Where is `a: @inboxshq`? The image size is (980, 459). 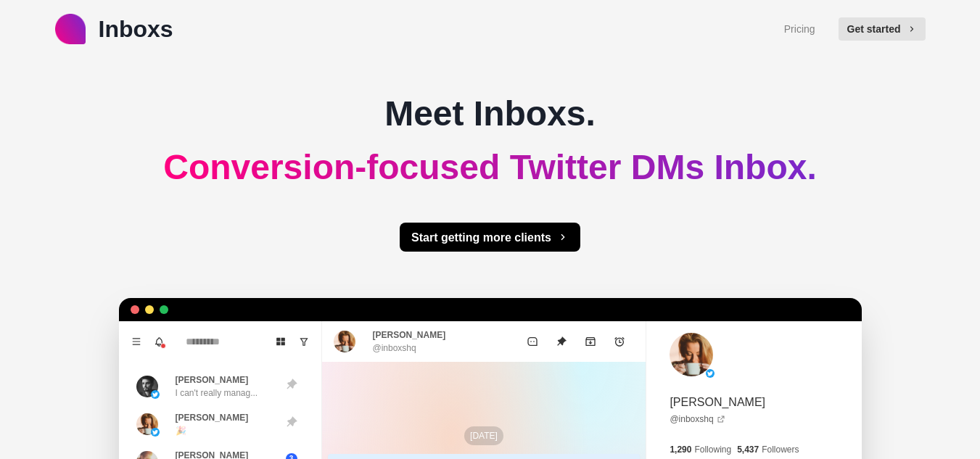 a: @inboxshq is located at coordinates (697, 419).